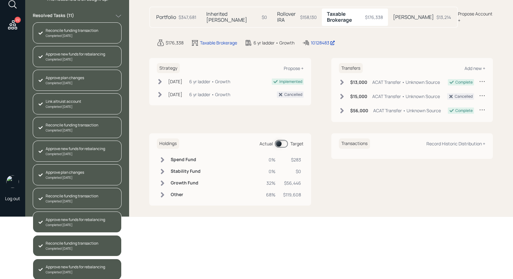 This screenshot has width=513, height=279. Describe the element at coordinates (297, 143) in the screenshot. I see `div: Target` at that location.